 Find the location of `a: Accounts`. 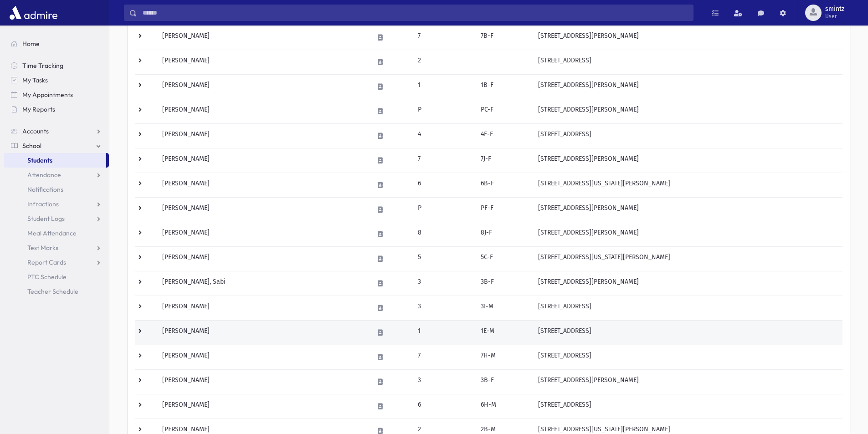

a: Accounts is located at coordinates (56, 131).